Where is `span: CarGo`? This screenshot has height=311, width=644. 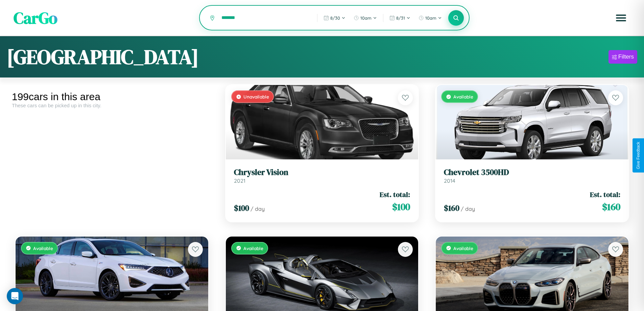
span: CarGo is located at coordinates (35, 18).